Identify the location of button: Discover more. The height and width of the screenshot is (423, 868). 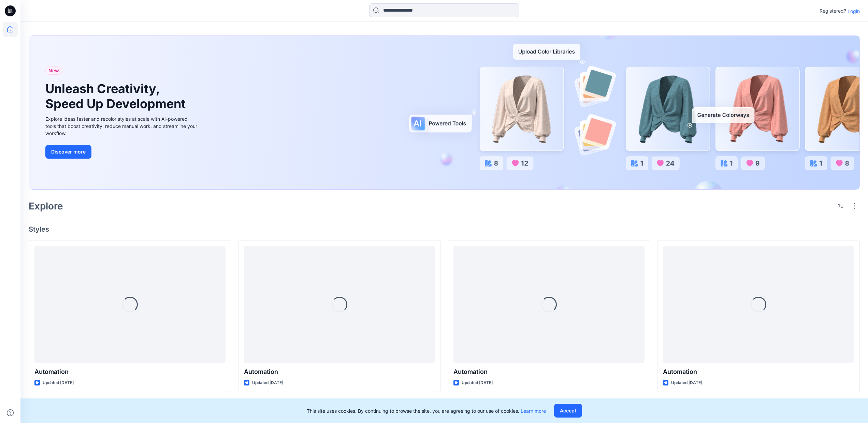
(68, 151).